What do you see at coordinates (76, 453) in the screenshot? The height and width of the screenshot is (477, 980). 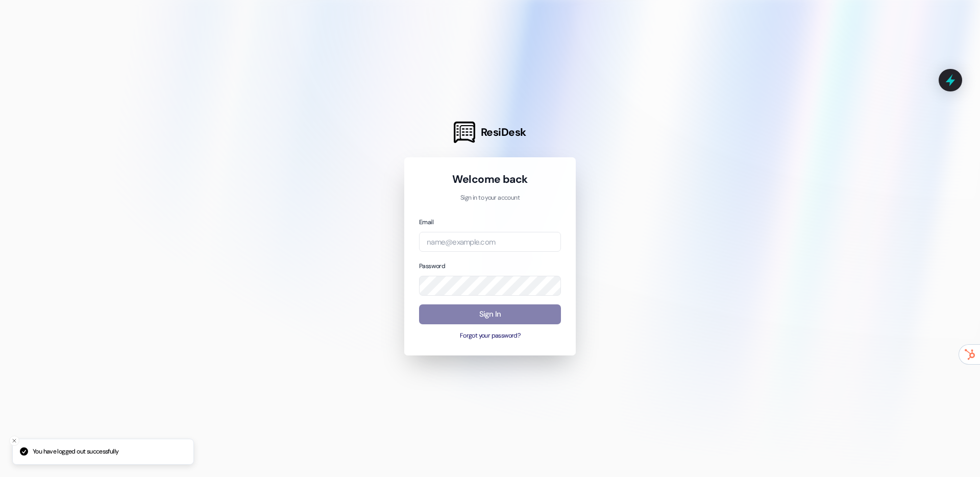 I see `p: You have logged out successfully` at bounding box center [76, 453].